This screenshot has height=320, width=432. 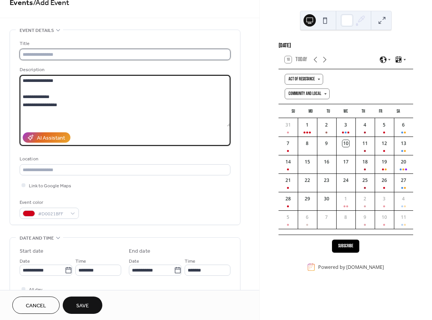 What do you see at coordinates (36, 305) in the screenshot?
I see `a: Cancel` at bounding box center [36, 305].